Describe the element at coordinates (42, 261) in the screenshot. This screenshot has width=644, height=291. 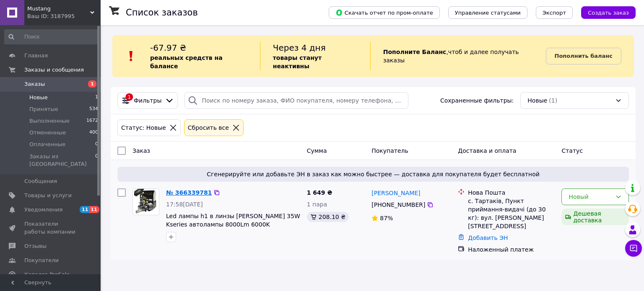
I see `span: Покупатели` at that location.